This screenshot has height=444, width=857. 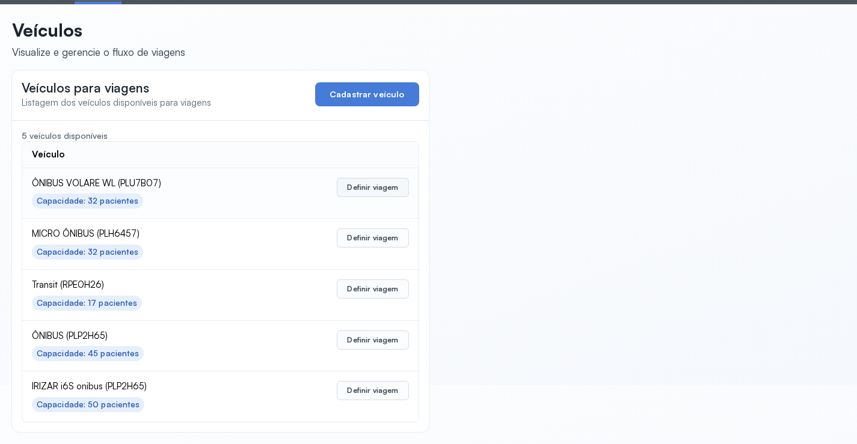 I want to click on div: 5 veículos disponíveis, so click(x=220, y=136).